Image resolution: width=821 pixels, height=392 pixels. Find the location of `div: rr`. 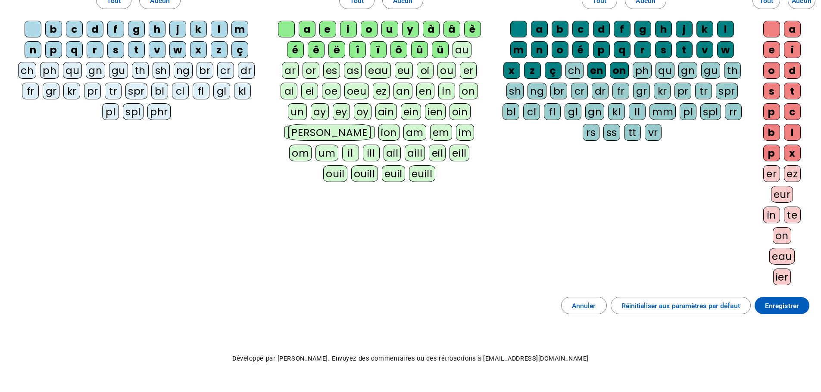

div: rr is located at coordinates (733, 112).